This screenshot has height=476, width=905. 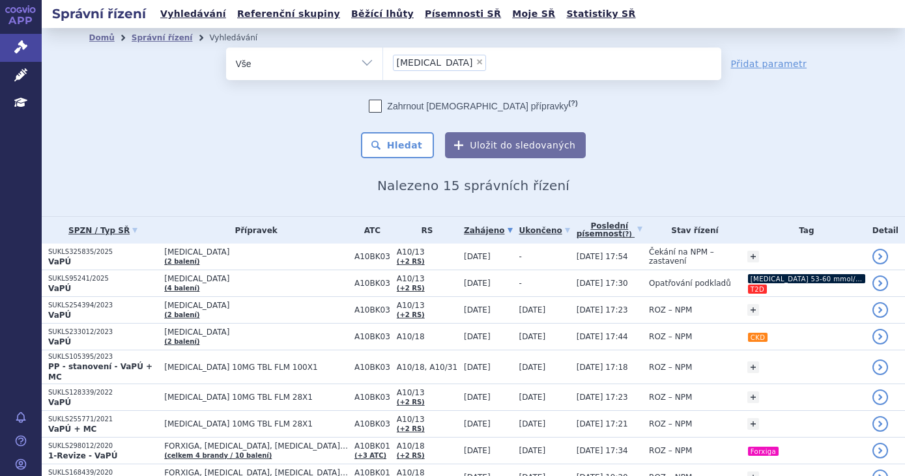 I want to click on a: Domů, so click(x=102, y=38).